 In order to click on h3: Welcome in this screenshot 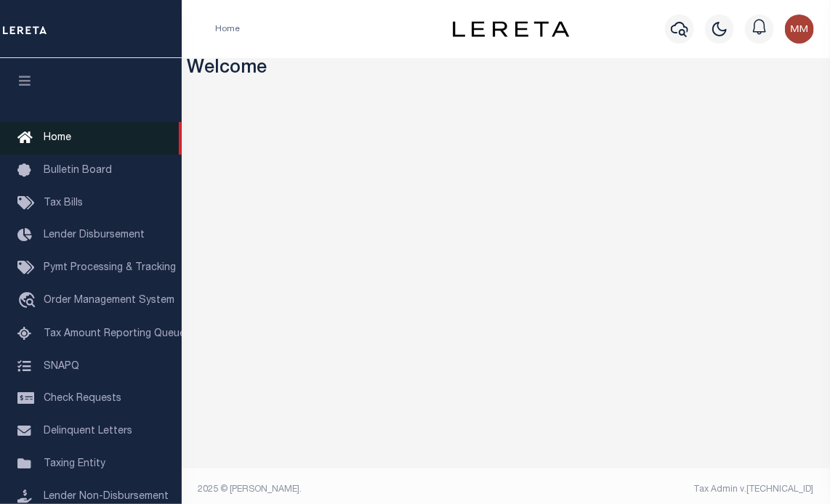, I will do `click(505, 69)`.